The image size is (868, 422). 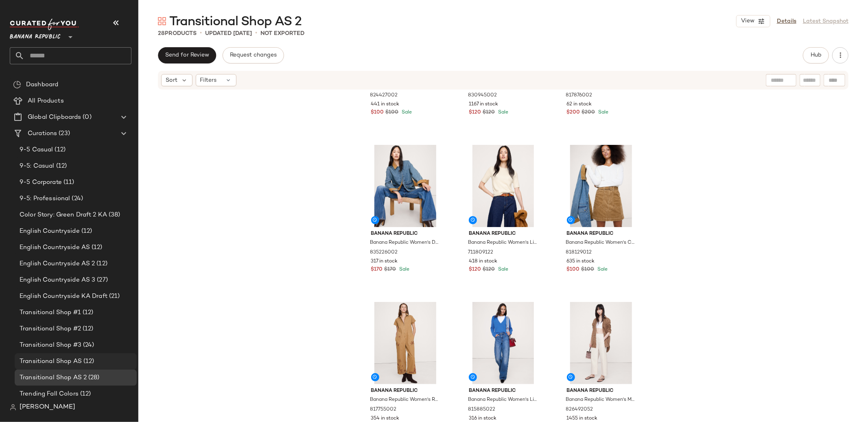 What do you see at coordinates (68, 182) in the screenshot?
I see `span: (11)` at bounding box center [68, 182].